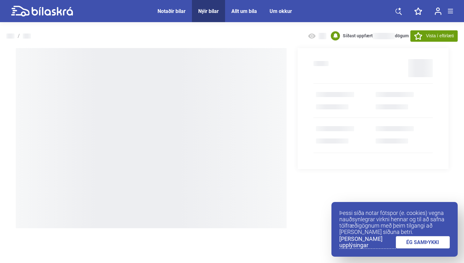  Describe the element at coordinates (244, 11) in the screenshot. I see `a: Allt um bíla` at that location.